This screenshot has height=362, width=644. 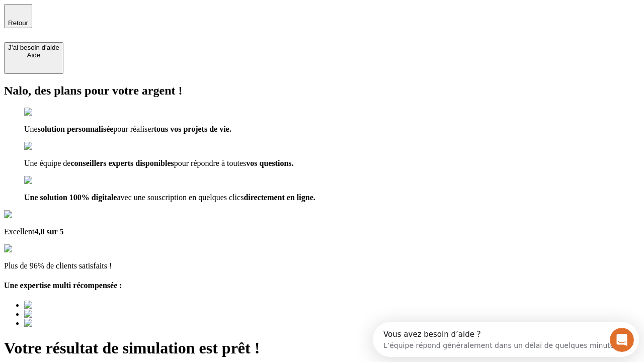 What do you see at coordinates (193, 128) in the screenshot?
I see `span: tous vos projets de vie.` at bounding box center [193, 128].